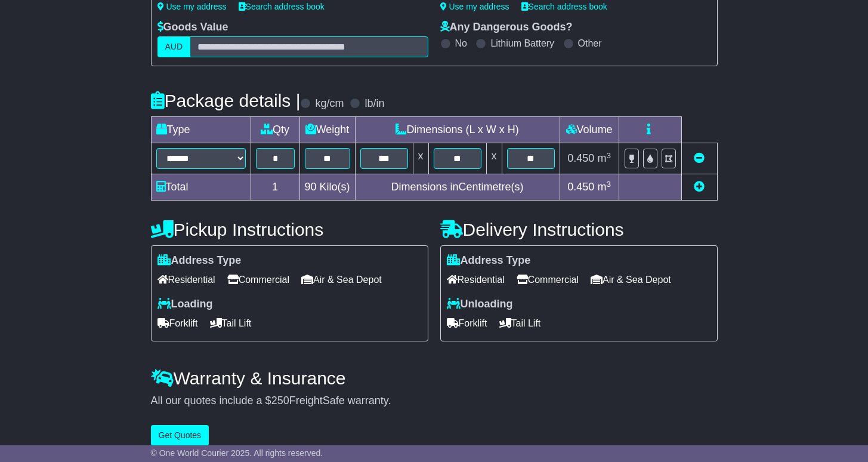 The width and height of the screenshot is (868, 462). Describe the element at coordinates (289, 229) in the screenshot. I see `h4: Pickup Instructions` at that location.